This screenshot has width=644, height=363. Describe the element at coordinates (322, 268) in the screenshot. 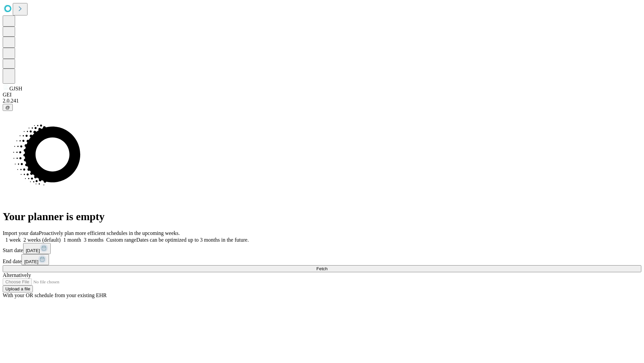

I see `span: Fetch` at that location.